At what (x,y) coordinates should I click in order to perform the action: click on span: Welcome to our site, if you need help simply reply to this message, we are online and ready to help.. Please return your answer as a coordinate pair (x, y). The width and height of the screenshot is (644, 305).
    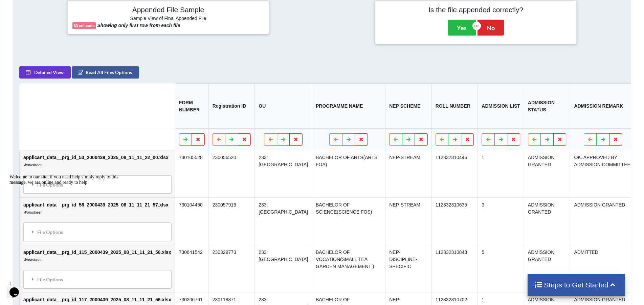
    Looking at the image, I should click on (57, 8).